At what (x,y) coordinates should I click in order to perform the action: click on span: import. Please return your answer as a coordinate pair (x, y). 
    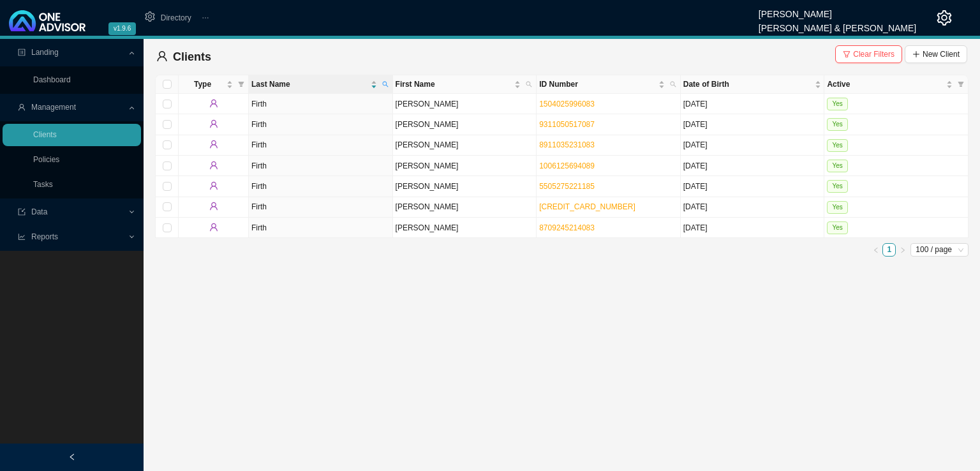
    Looking at the image, I should click on (22, 212).